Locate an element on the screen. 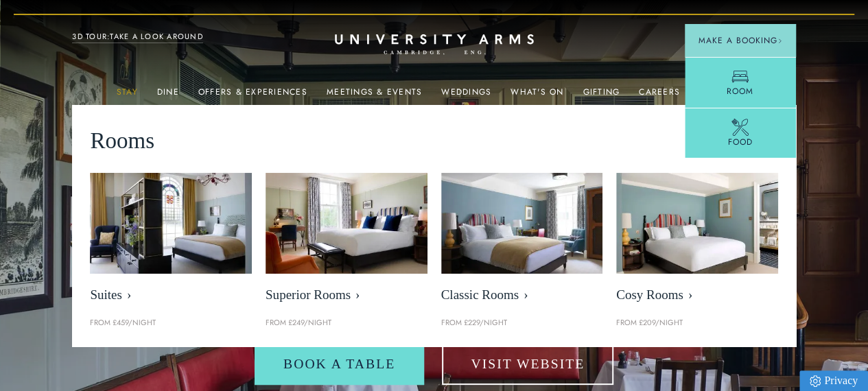 This screenshot has width=868, height=391. span: Room is located at coordinates (740, 91).